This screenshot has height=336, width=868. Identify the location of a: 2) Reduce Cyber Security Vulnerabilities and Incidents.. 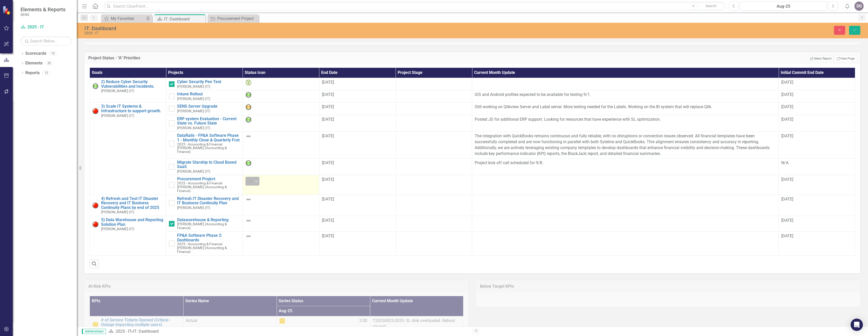
(132, 84).